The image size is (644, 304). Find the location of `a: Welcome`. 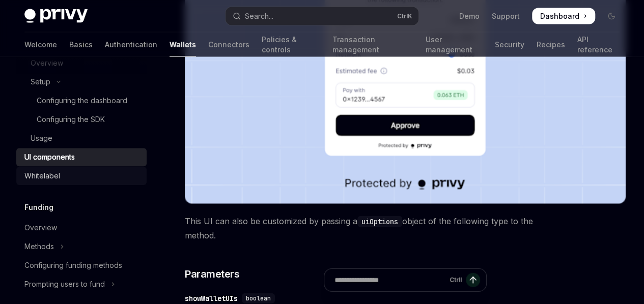

a: Welcome is located at coordinates (41, 45).